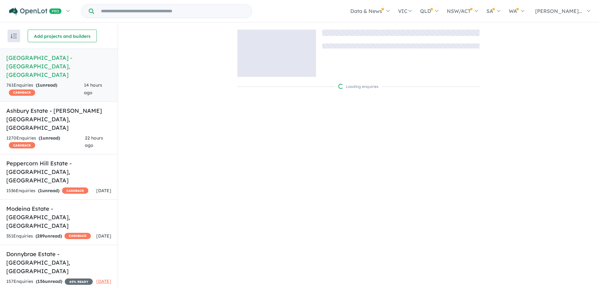  What do you see at coordinates (35, 11) in the screenshot?
I see `img: Openlot PRO Logo White` at bounding box center [35, 11].